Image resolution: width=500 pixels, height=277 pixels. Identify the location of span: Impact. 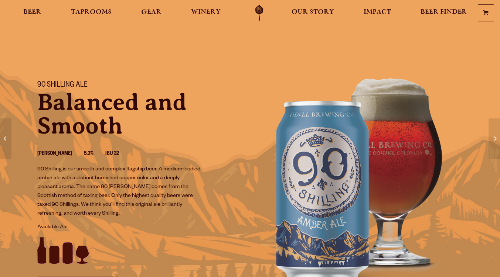
(377, 12).